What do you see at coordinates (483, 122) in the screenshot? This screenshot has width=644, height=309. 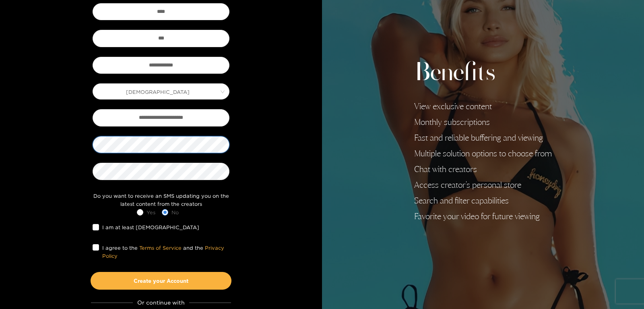 I see `li: Monthly subscriptions` at bounding box center [483, 122].